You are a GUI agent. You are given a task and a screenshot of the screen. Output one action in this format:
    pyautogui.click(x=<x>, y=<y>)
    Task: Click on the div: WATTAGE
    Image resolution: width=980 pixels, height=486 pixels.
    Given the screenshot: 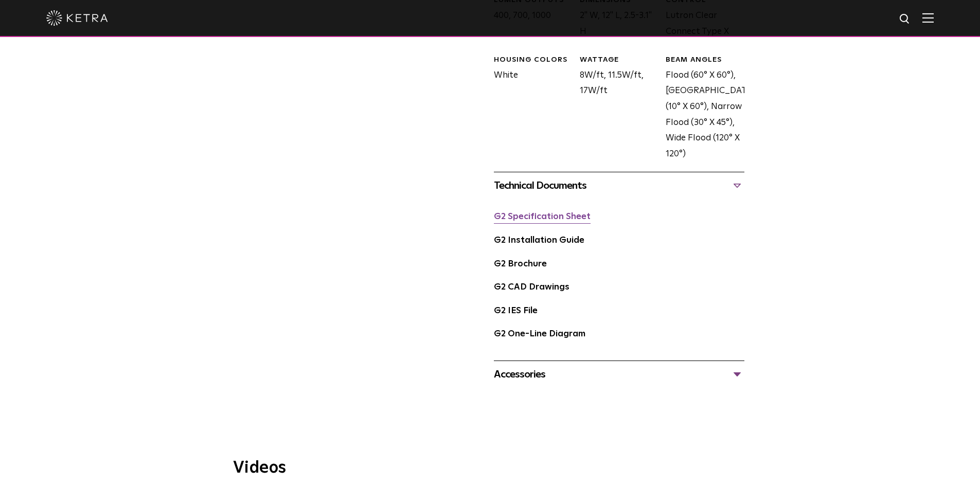 What is the action you would take?
    pyautogui.click(x=619, y=60)
    